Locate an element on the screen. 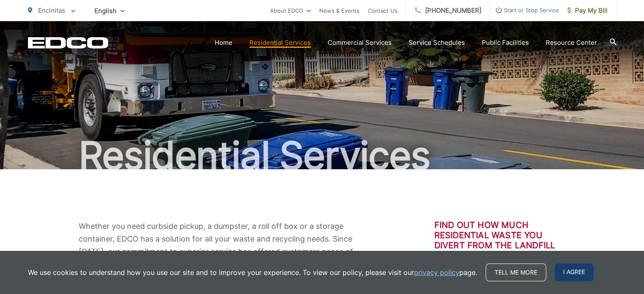 The width and height of the screenshot is (644, 294). span: Encinitas is located at coordinates (52, 10).